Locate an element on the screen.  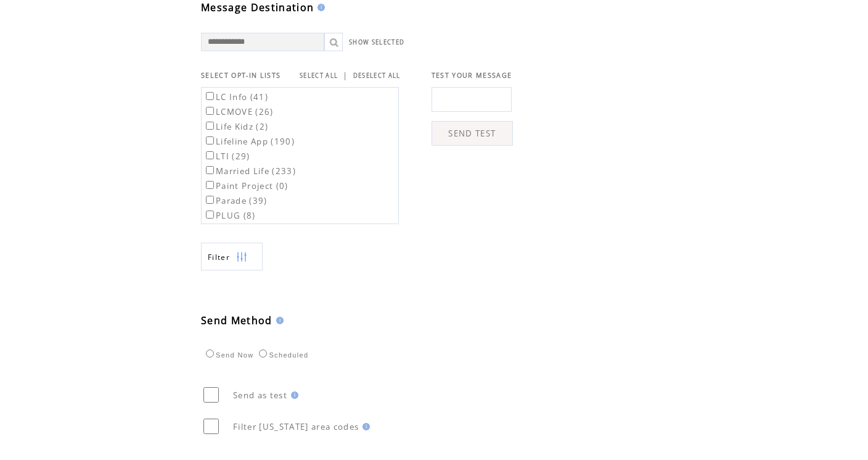
label: Married Life (233) is located at coordinates (249, 171).